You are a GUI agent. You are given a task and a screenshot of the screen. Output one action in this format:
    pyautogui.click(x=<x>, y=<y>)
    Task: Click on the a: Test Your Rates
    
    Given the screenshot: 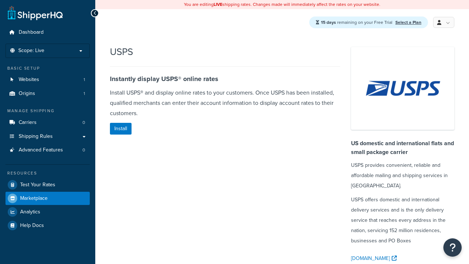 What is the action you would take?
    pyautogui.click(x=48, y=185)
    